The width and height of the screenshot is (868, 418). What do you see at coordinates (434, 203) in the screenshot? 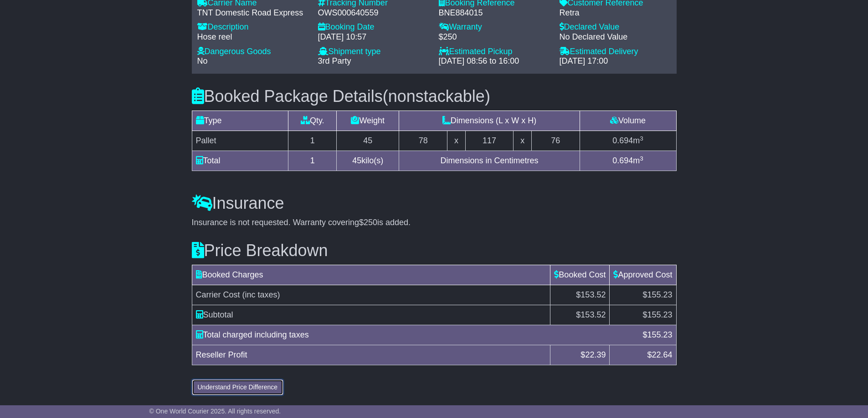
I see `h3: Insurance` at bounding box center [434, 203].